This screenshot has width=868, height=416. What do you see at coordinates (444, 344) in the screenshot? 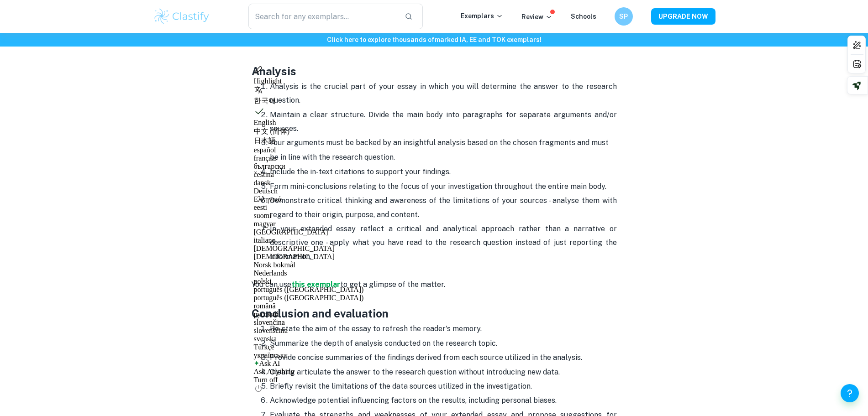
I see `p: Summarize the depth of analysis conducted on the research topic.` at bounding box center [444, 344].